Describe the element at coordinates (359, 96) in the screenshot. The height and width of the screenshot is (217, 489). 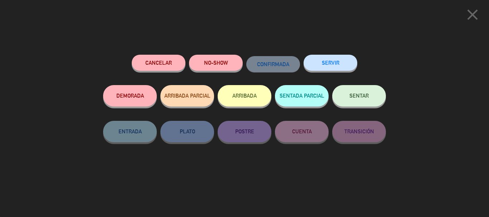
I see `button: SENTAR` at that location.